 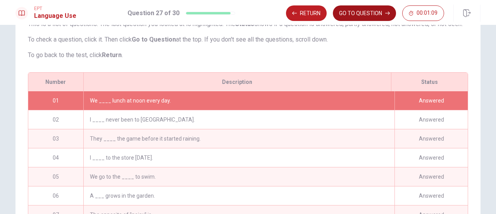 I want to click on span: 00:01:09, so click(x=427, y=13).